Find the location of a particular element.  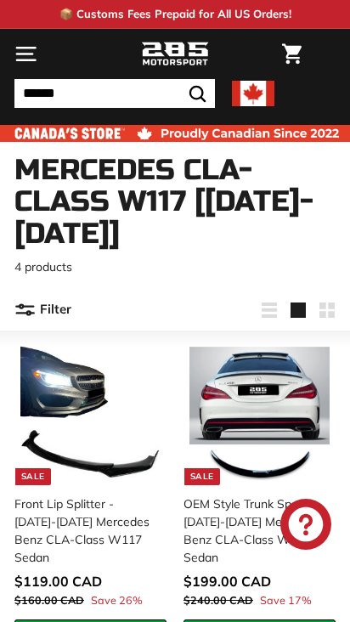

img: Logo_285_Motorsport_areodynamics_components is located at coordinates (175, 54).